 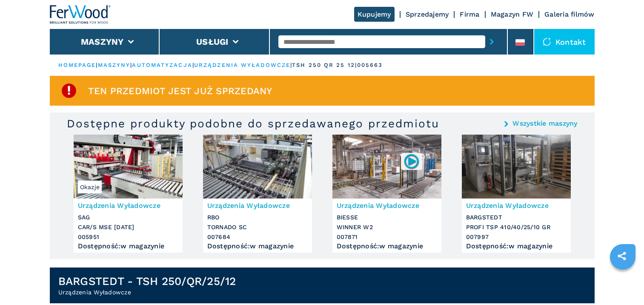 What do you see at coordinates (242, 65) in the screenshot?
I see `a: urządzenia wyładowcze` at bounding box center [242, 65].